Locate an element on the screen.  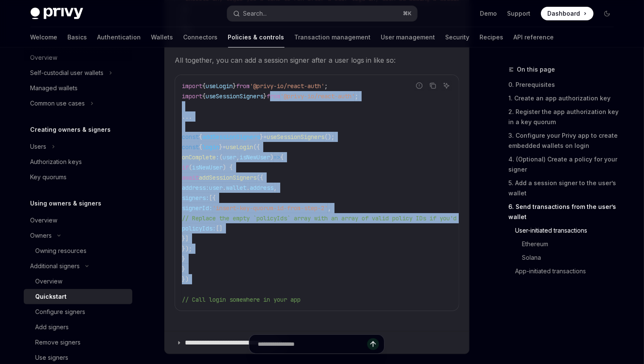
span: ⌘ K is located at coordinates (407, 14).